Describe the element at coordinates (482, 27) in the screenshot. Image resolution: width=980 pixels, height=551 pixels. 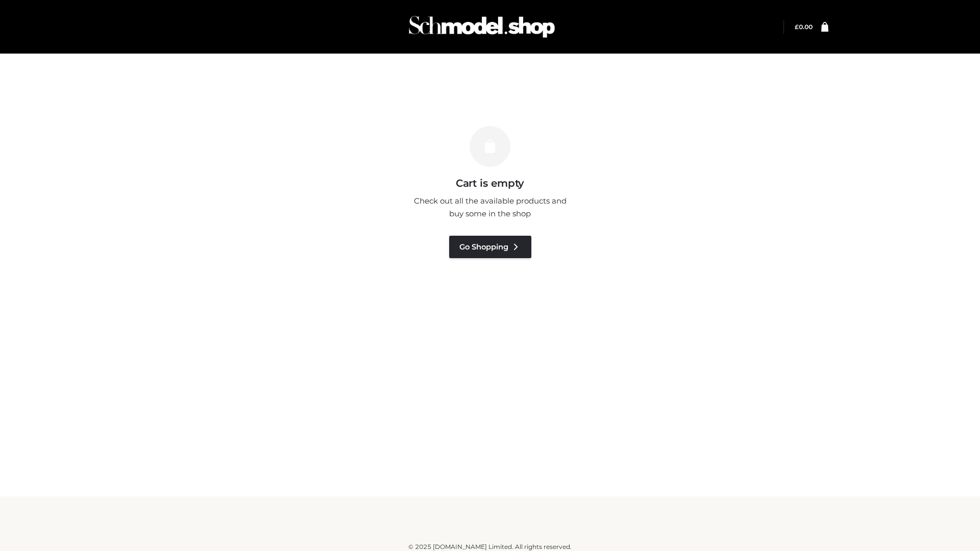
I see `img: Schmodel Admin 964` at that location.